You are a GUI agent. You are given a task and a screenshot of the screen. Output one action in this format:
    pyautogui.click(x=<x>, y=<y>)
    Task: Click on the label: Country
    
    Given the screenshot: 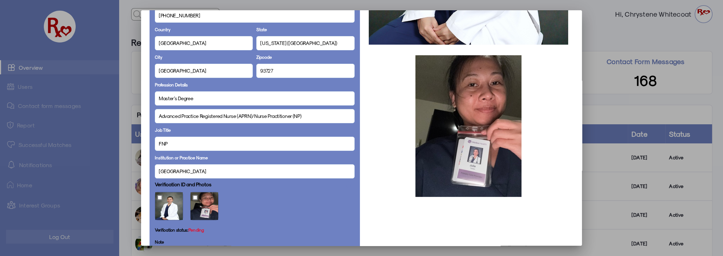 What is the action you would take?
    pyautogui.click(x=163, y=29)
    